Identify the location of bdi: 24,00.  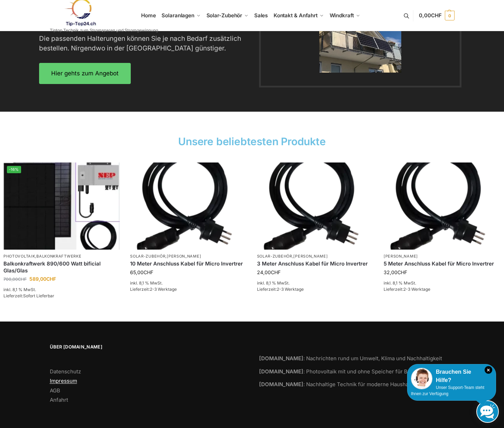
(269, 272).